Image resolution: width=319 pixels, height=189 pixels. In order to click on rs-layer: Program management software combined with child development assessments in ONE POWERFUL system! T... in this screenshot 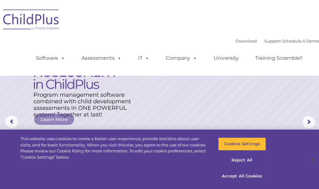, I will do `click(84, 105)`.